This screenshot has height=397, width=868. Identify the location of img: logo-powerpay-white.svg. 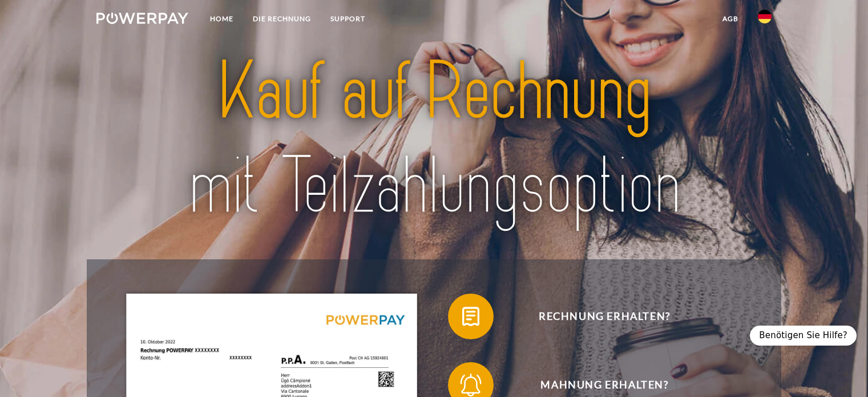
(142, 18).